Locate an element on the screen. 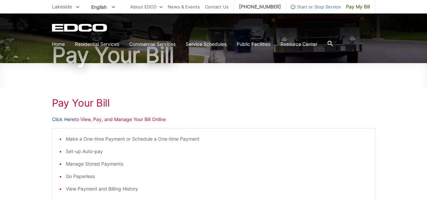 The width and height of the screenshot is (427, 200). a: Contact Us is located at coordinates (217, 7).